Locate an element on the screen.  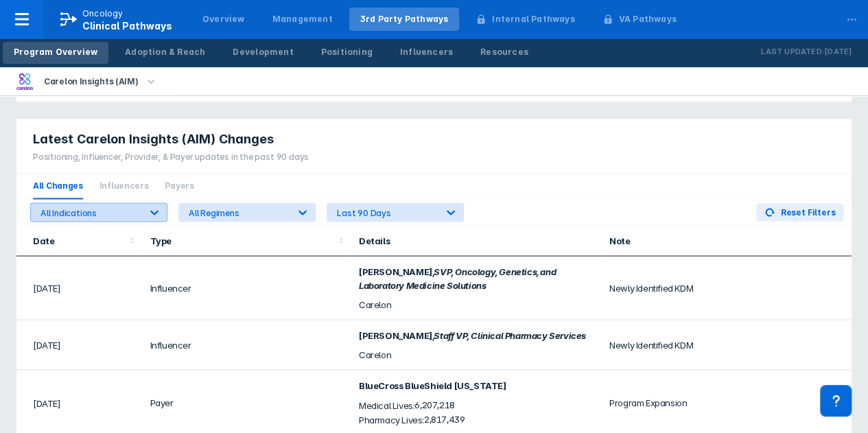
div: Carelon Insights (AIM) is located at coordinates (91, 81).